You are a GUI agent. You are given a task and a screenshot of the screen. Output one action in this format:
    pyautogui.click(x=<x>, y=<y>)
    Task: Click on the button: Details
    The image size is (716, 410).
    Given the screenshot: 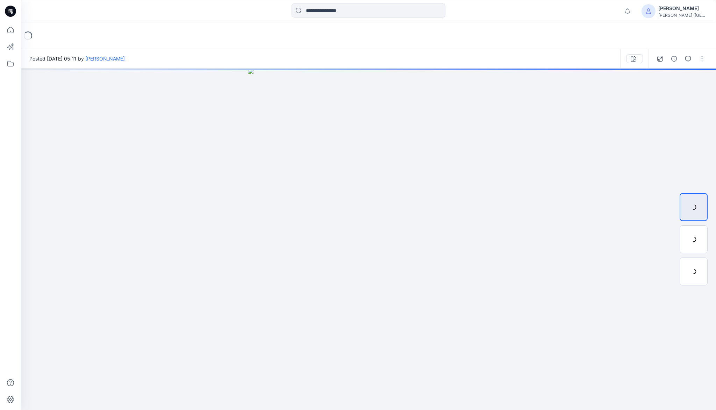 What is the action you would take?
    pyautogui.click(x=674, y=59)
    